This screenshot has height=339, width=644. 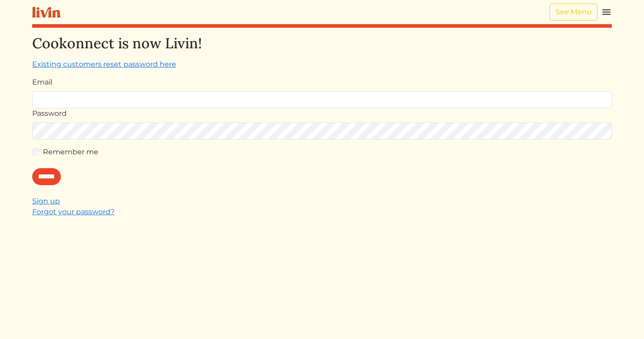 I want to click on label: Password, so click(x=49, y=113).